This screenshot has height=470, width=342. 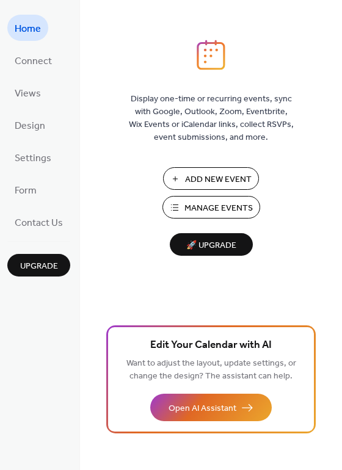 What do you see at coordinates (33, 60) in the screenshot?
I see `a: Connect` at bounding box center [33, 60].